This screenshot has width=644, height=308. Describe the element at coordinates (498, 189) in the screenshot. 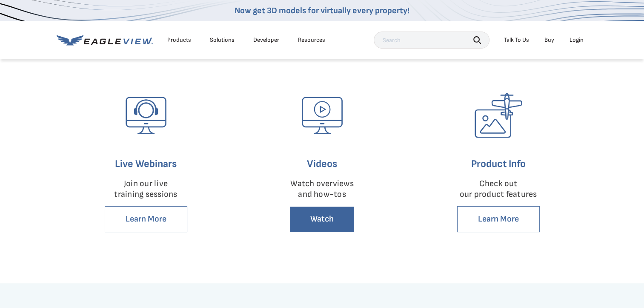

I see `p: Check out our product features` at that location.